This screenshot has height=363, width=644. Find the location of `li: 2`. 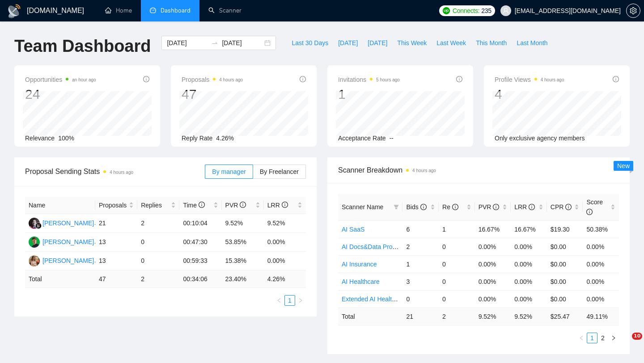

li: 2 is located at coordinates (603, 338).